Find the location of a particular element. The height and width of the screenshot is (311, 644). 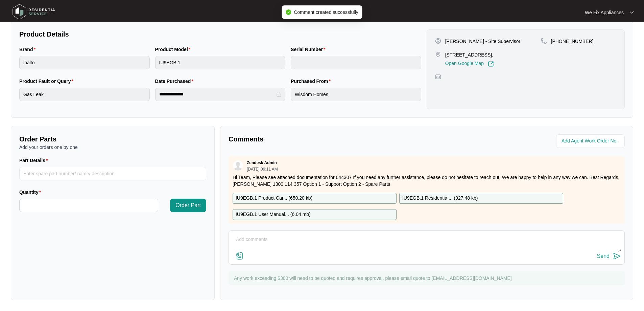

a: Open Google Map is located at coordinates (470, 64).